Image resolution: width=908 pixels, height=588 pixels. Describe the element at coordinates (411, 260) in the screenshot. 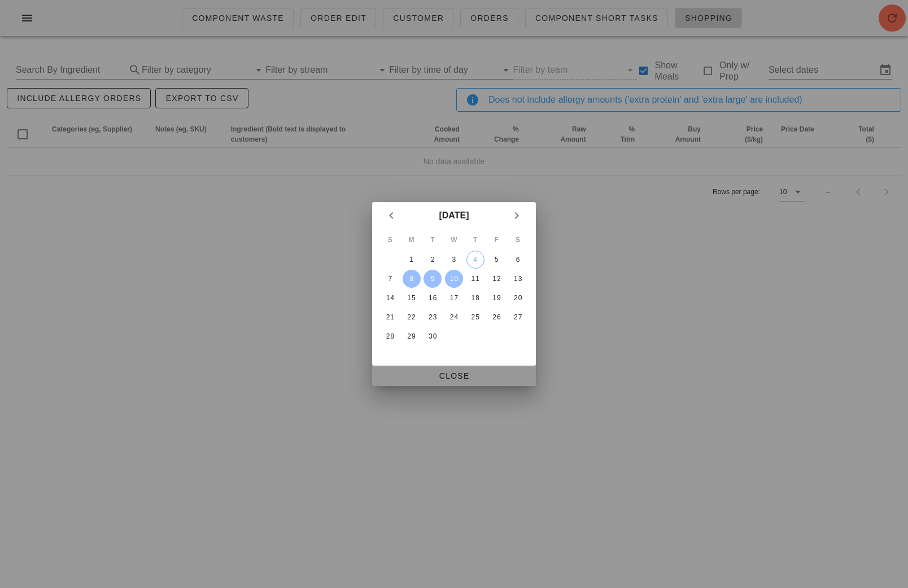

I see `div: 1` at that location.